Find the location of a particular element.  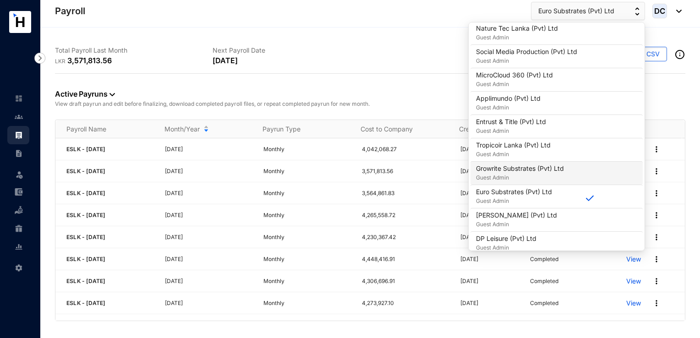

img: settings-unselected.1febfda315e6e19643a1.svg is located at coordinates (19, 268).